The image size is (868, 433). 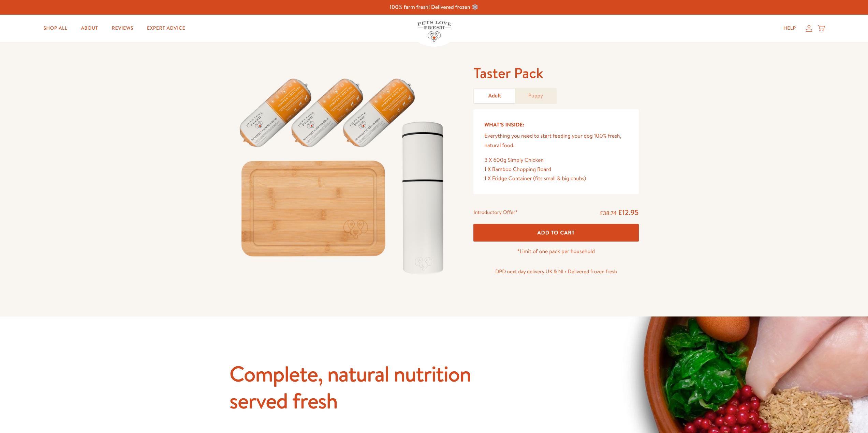 What do you see at coordinates (495, 213) in the screenshot?
I see `div: Introductory Offer*` at bounding box center [495, 213].